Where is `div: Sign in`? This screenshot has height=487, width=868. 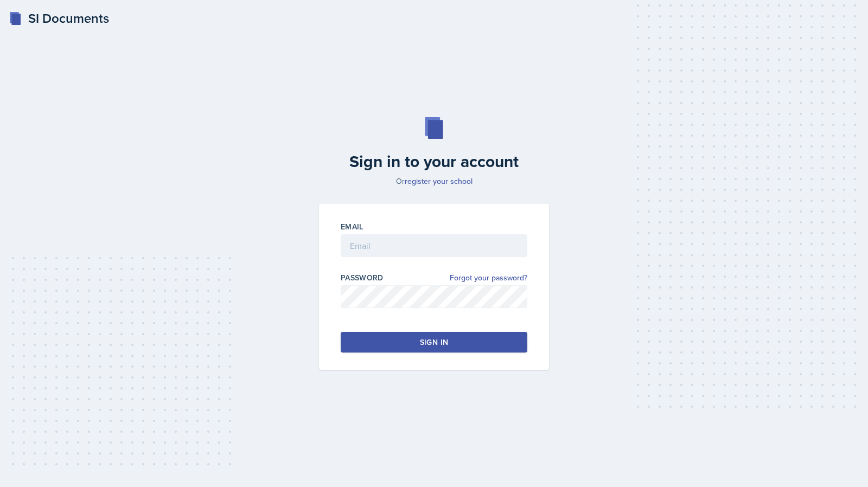 div: Sign in is located at coordinates (434, 342).